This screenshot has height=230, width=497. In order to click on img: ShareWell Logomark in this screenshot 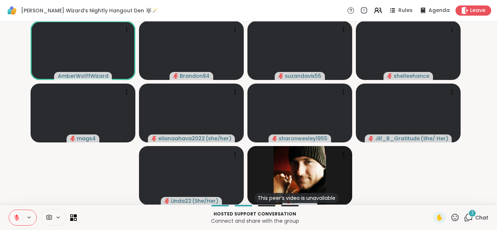, I will do `click(12, 11)`.